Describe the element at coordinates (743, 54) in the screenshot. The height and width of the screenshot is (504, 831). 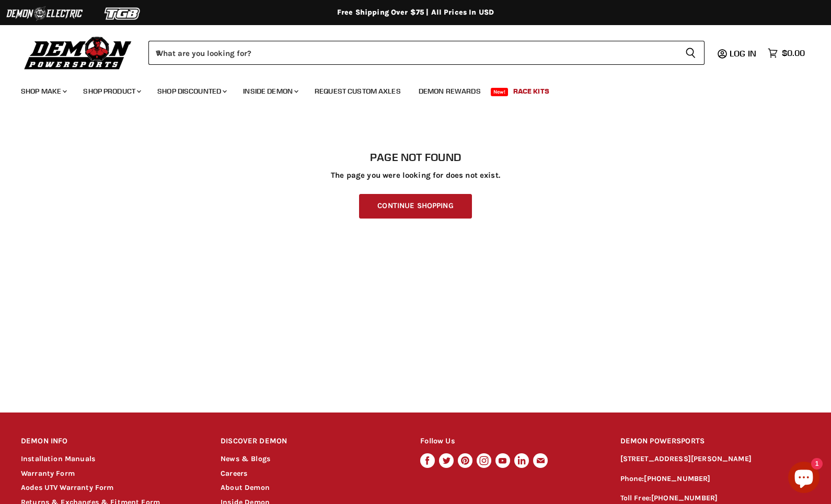
I see `span: Log in` at that location.